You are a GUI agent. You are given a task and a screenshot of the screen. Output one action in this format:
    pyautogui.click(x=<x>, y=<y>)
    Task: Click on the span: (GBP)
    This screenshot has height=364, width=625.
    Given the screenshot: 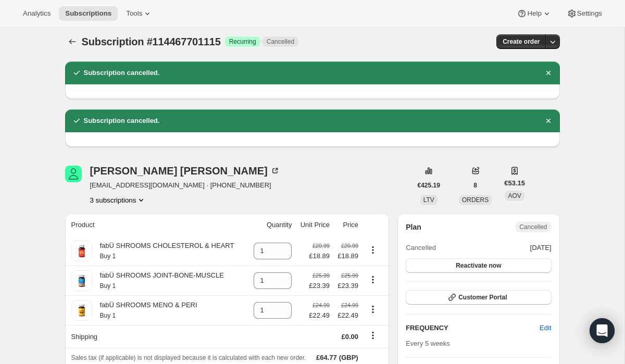 What is the action you would take?
    pyautogui.click(x=348, y=357)
    